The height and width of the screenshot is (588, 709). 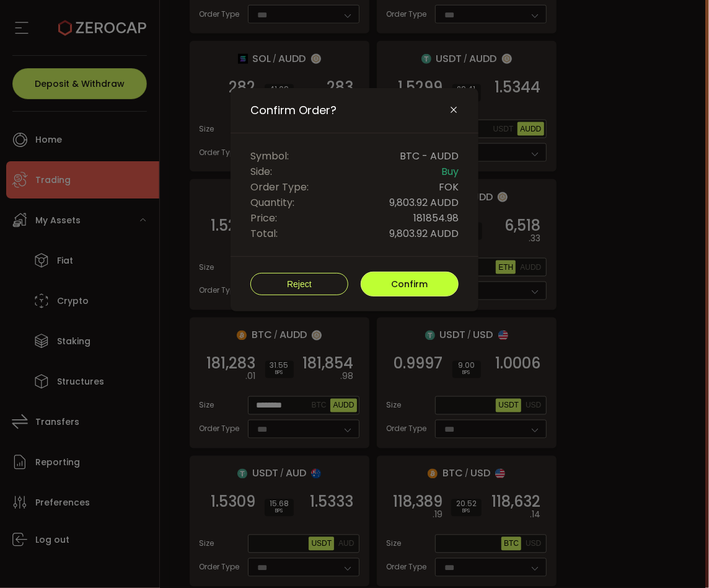 I want to click on button: Reject, so click(x=299, y=284).